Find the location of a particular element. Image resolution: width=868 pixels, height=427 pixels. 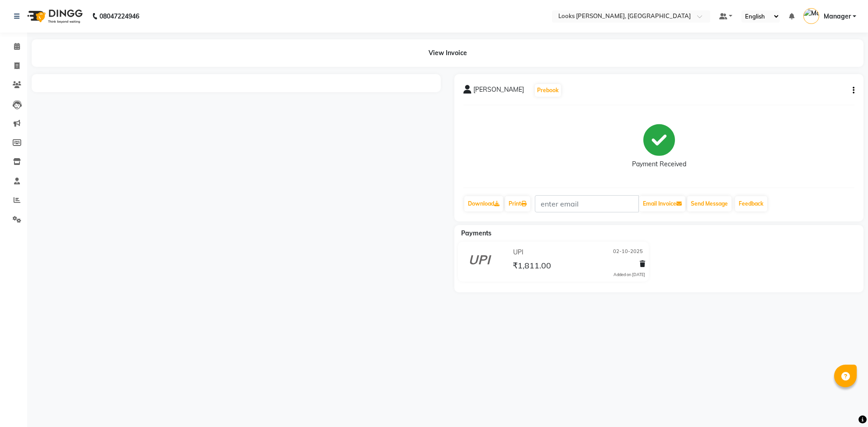

div: View Invoice is located at coordinates (448, 53).